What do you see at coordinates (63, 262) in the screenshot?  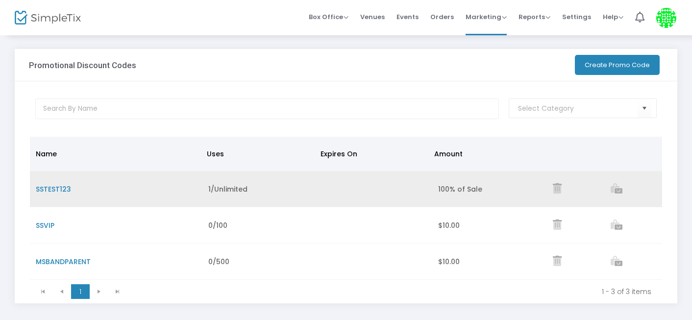 I see `span: MSBANDPARENT` at bounding box center [63, 262].